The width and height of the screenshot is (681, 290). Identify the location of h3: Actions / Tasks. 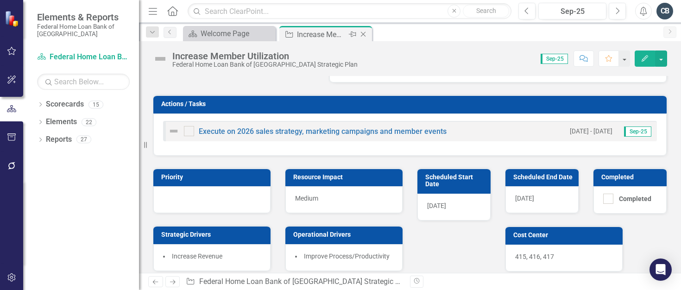
(411, 104).